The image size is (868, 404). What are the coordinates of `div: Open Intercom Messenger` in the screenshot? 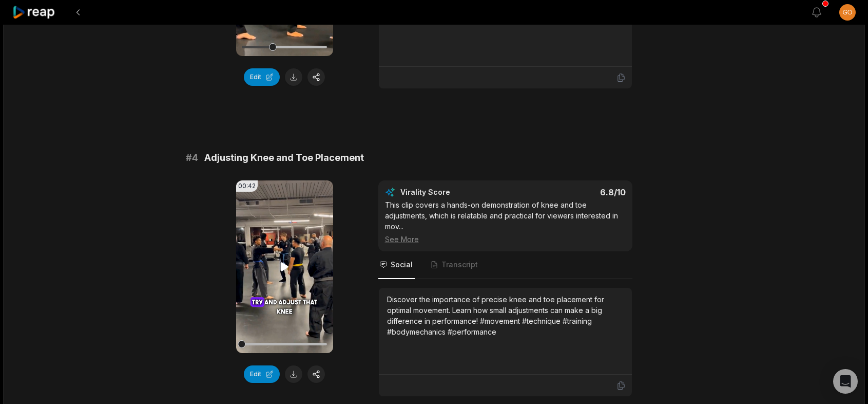 It's located at (846, 381).